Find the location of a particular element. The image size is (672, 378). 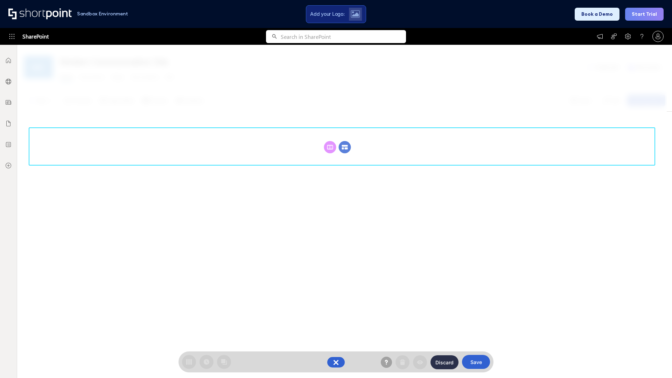

input: Search in SharePoint is located at coordinates (344, 36).